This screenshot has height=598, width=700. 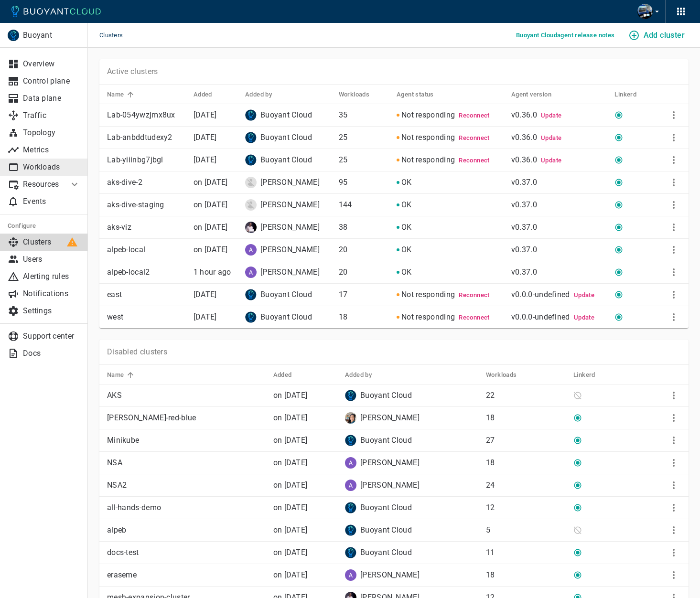 I want to click on p: Traffic, so click(x=52, y=116).